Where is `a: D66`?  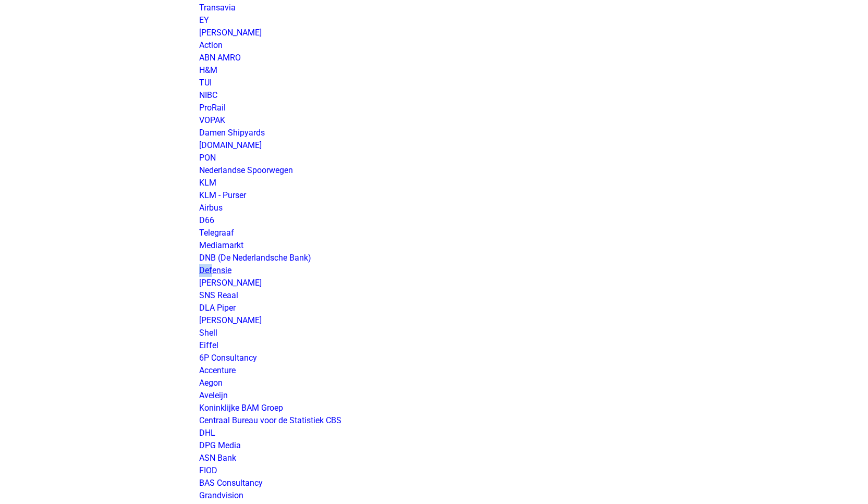
a: D66 is located at coordinates (207, 220).